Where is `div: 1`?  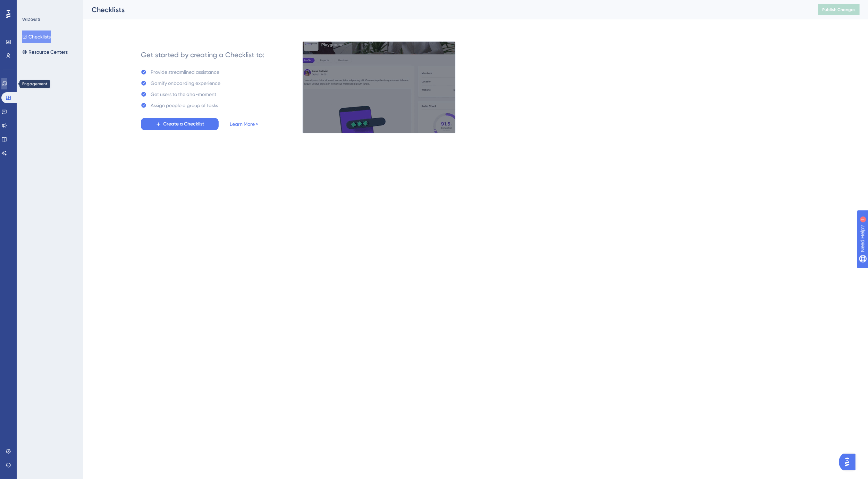 div: 1 is located at coordinates (49, 6).